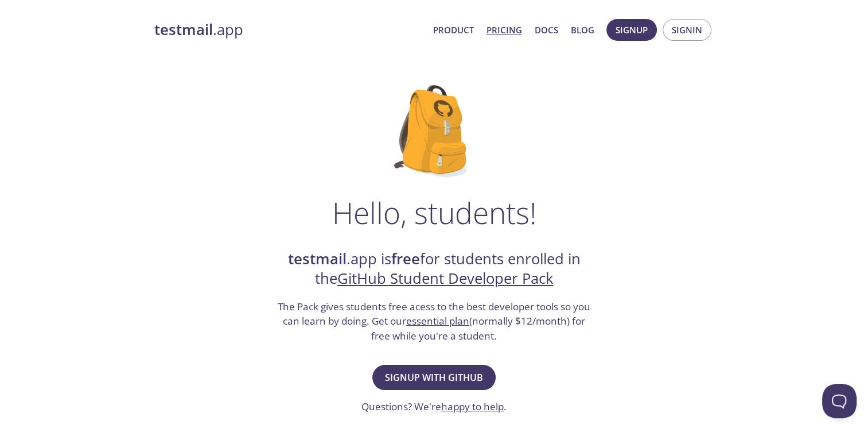  I want to click on a: essential plan, so click(438, 321).